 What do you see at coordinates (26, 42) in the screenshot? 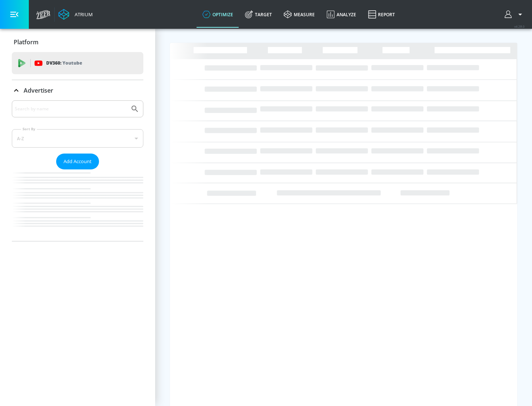
I see `p: Platform` at bounding box center [26, 42].